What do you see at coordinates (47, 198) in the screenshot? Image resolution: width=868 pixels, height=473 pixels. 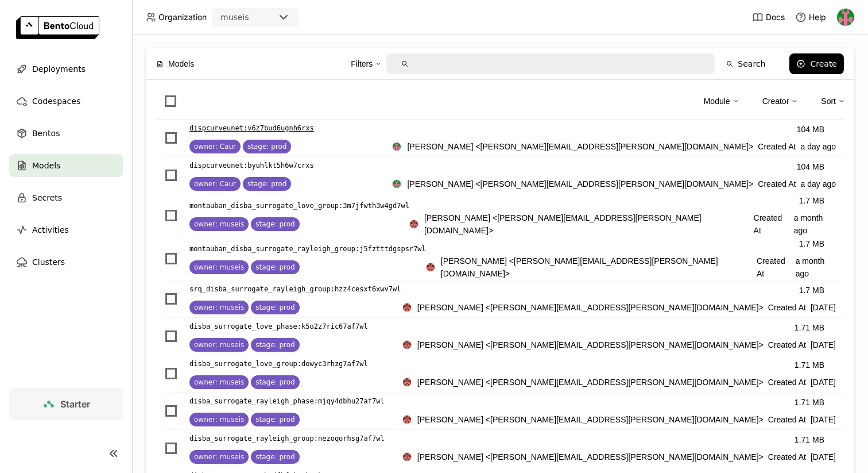 I see `span: Secrets` at bounding box center [47, 198].